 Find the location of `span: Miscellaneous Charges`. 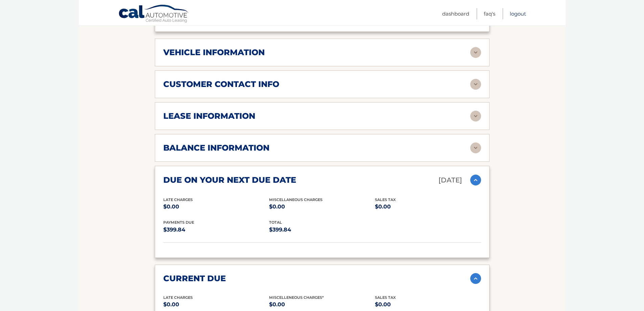

span: Miscellaneous Charges is located at coordinates (296, 200).